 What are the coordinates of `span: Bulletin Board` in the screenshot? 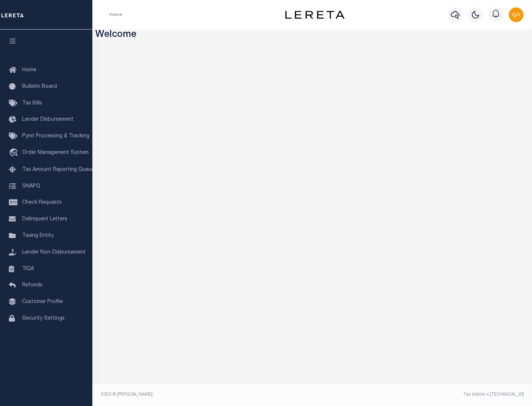 It's located at (40, 87).